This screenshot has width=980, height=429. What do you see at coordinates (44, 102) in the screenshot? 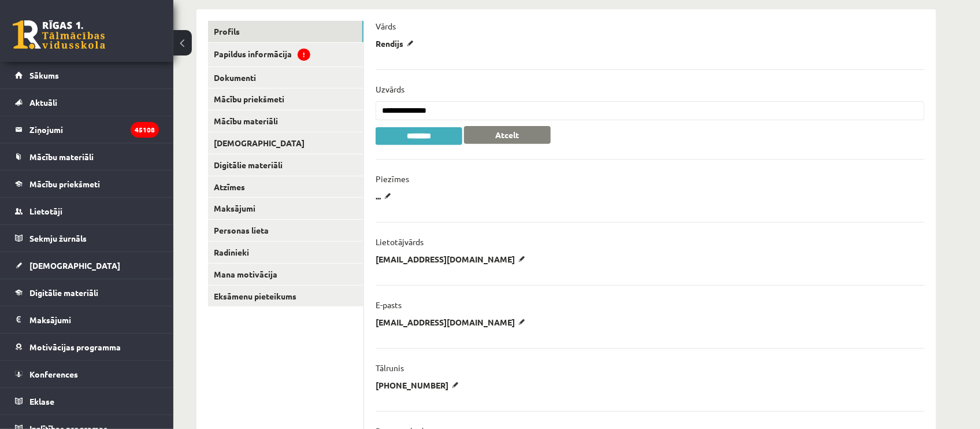
I see `span: Aktuāli` at bounding box center [44, 102].